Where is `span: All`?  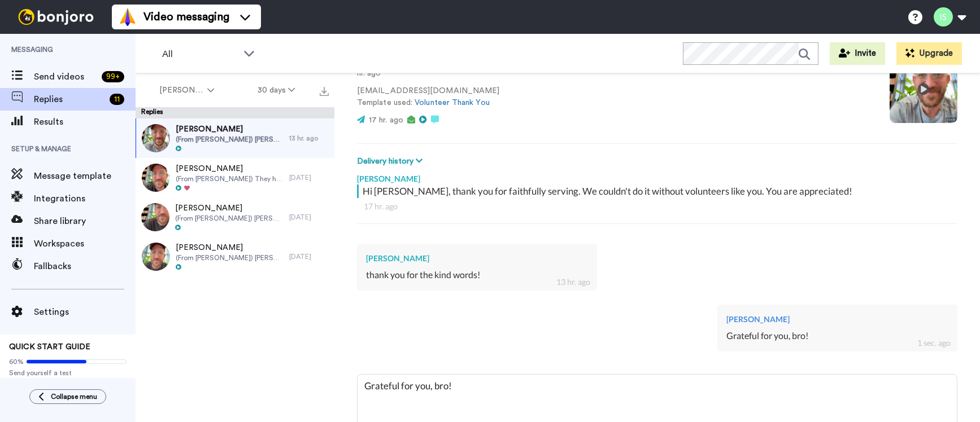 span: All is located at coordinates (200, 54).